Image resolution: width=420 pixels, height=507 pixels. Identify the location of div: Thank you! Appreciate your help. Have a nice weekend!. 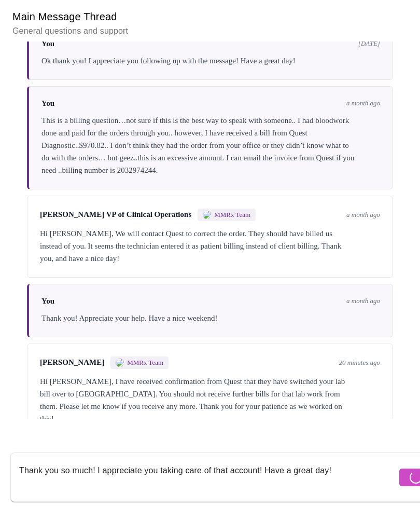
(210, 318).